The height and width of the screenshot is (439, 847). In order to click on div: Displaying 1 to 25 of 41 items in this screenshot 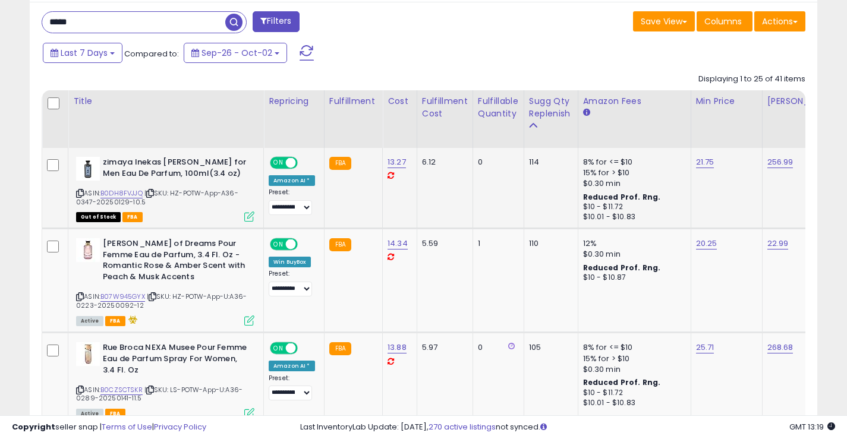, I will do `click(751, 79)`.